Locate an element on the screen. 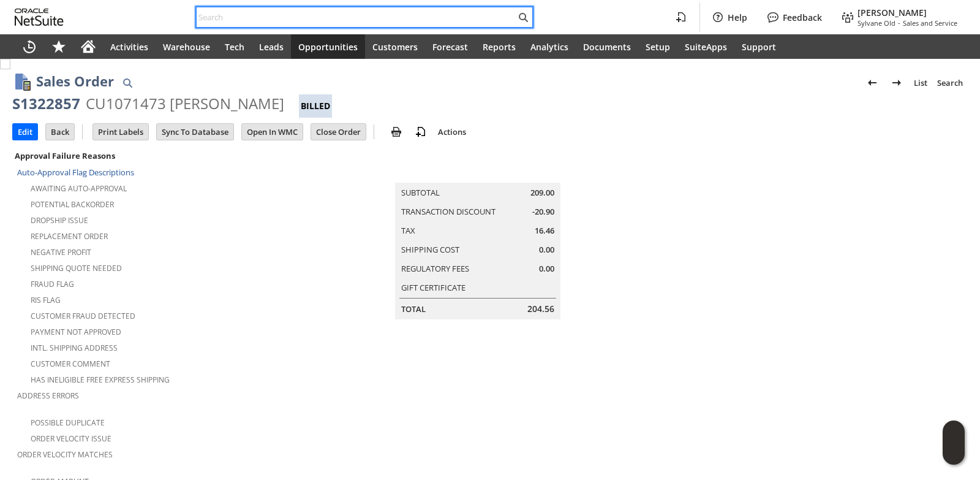  a: Subtotal is located at coordinates (420, 192).